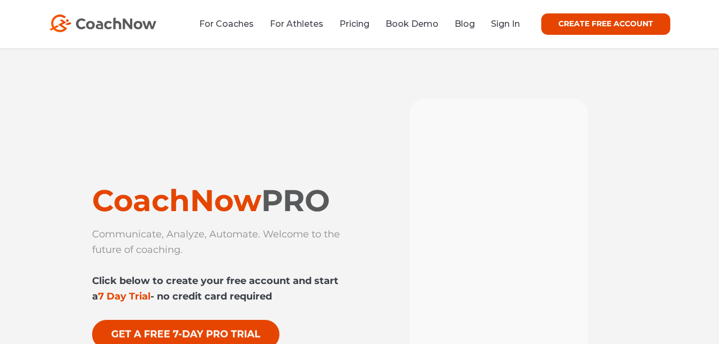  Describe the element at coordinates (505, 24) in the screenshot. I see `a: Sign In` at that location.